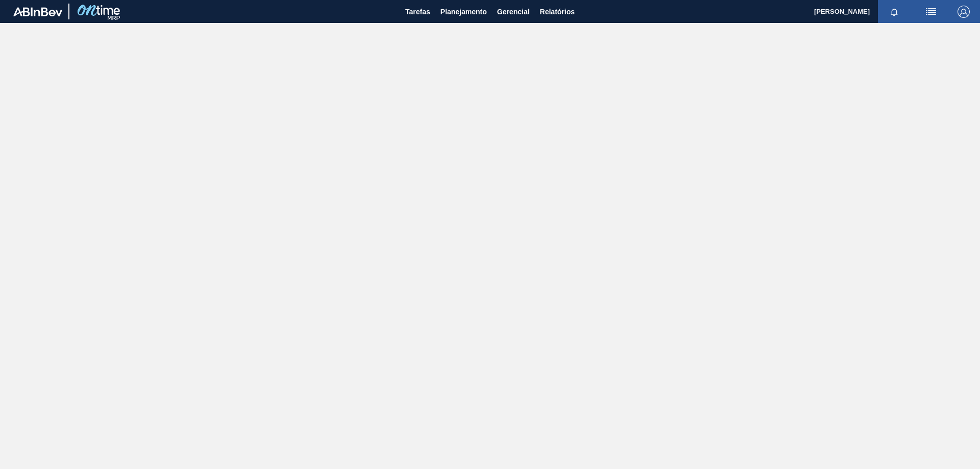 This screenshot has width=980, height=469. What do you see at coordinates (963, 12) in the screenshot?
I see `img: Logout` at bounding box center [963, 12].